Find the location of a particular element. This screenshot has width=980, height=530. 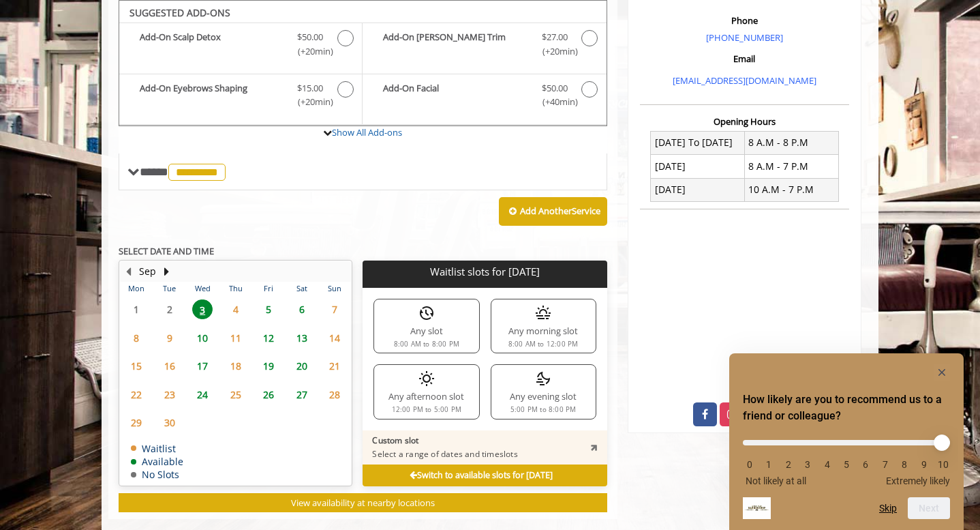

span: 4 is located at coordinates (236, 309).